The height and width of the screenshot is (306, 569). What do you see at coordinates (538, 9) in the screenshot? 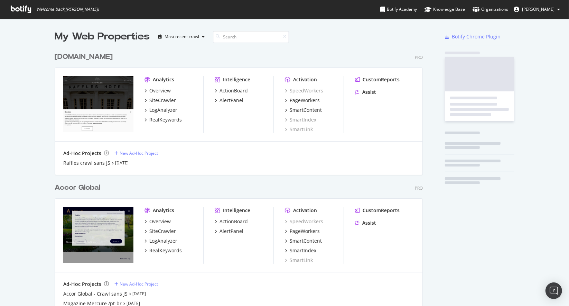
I see `span: Steffie Kronek` at bounding box center [538, 9].